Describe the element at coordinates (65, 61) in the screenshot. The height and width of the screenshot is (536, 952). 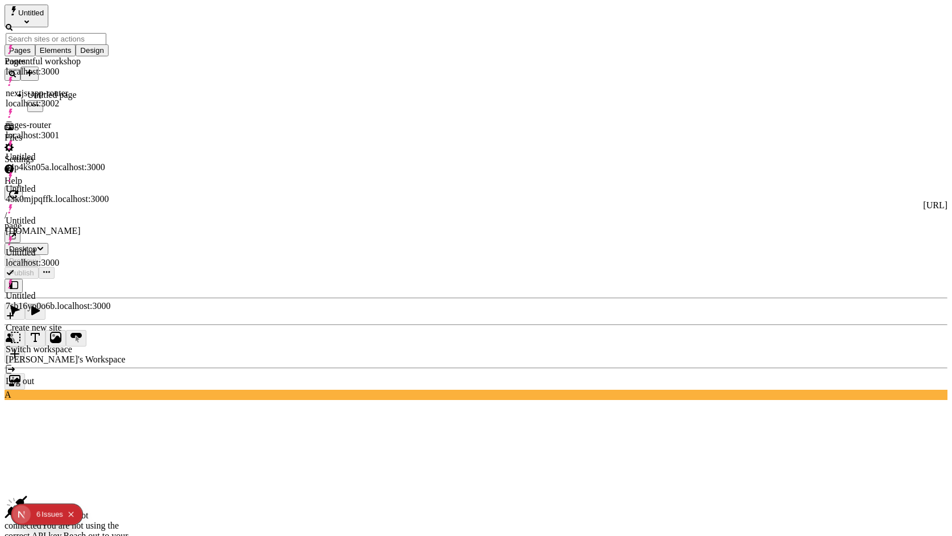
I see `div: contentful workshop` at that location.